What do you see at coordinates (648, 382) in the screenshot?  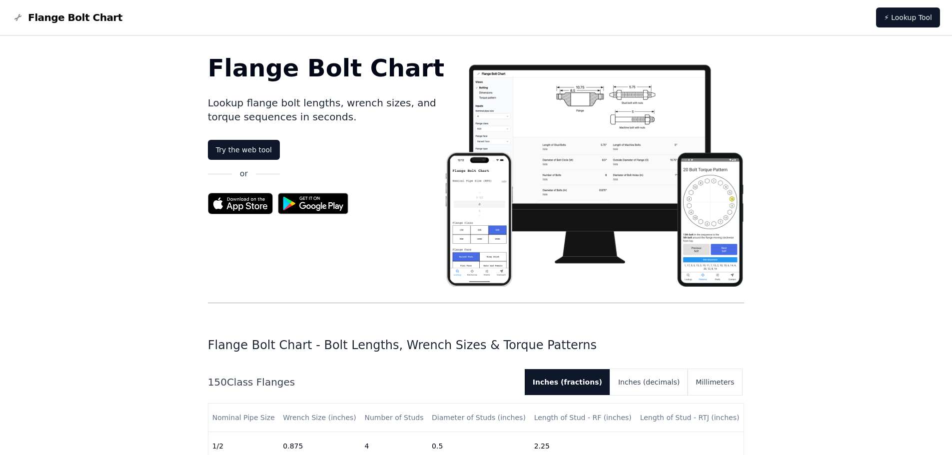 I see `button: Inches (decimals)` at bounding box center [648, 382].